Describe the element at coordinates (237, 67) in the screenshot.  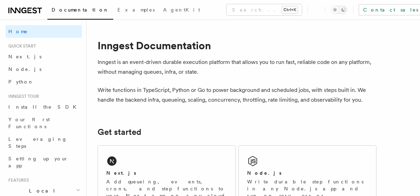
I see `p: Inngest is an event-driven durable execution platform that allows you to run fast, reliable code ...` at that location.